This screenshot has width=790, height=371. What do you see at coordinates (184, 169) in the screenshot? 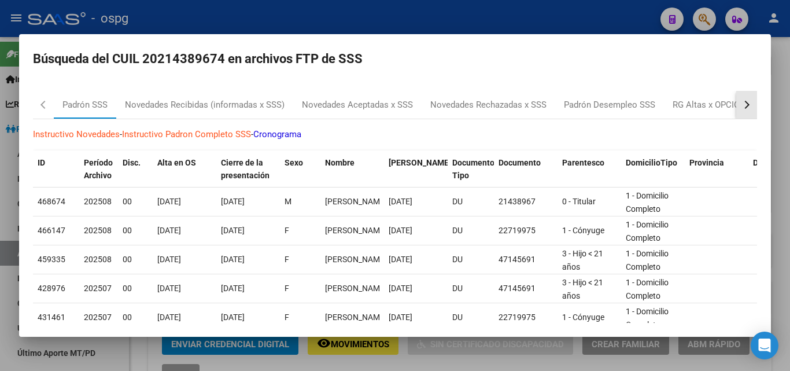
I see `datatable-header-cell: Alta en OS` at bounding box center [184, 169].